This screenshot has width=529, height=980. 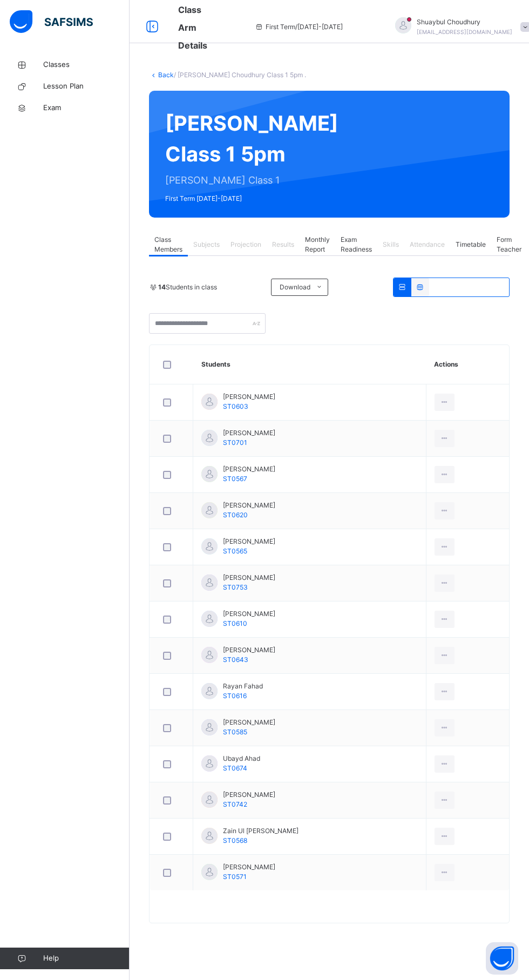 I want to click on span: ST0610, so click(x=235, y=623).